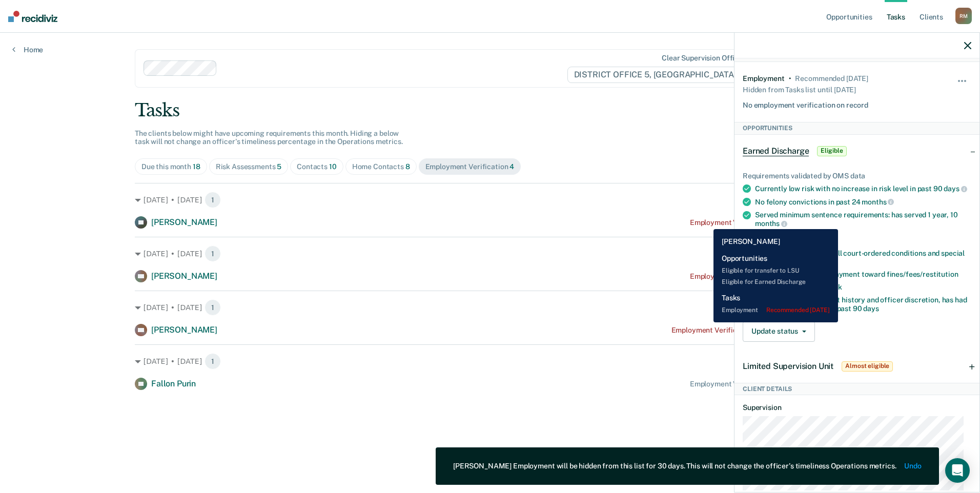  What do you see at coordinates (863, 258) in the screenshot?
I see `div: Must be compliant with all court-ordered conditions and special` at bounding box center [863, 258].